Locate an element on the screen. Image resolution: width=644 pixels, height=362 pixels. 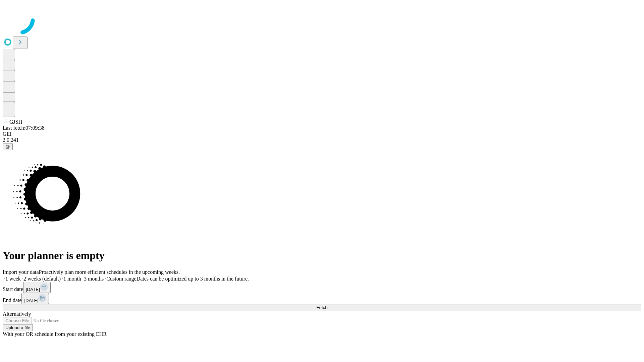
h1: Your planner is empty is located at coordinates (322, 255).